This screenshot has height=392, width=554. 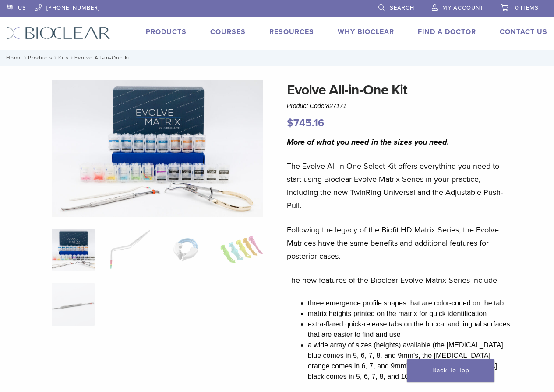 What do you see at coordinates (399, 186) in the screenshot?
I see `p: The Evolve All-in-One Select Kit offers everything you need to start using Bioclear Evolve Matrix...` at bounding box center [399, 186].